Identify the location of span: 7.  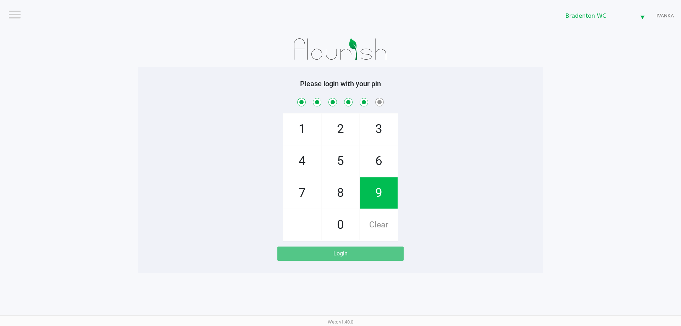
(302, 193).